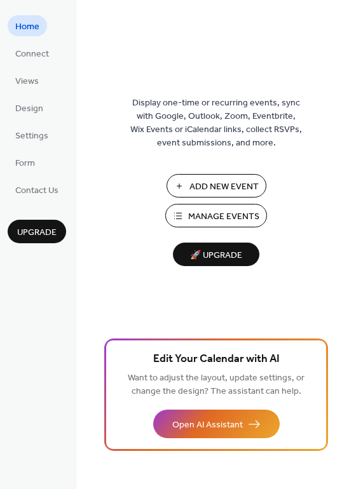  I want to click on a: Form, so click(25, 162).